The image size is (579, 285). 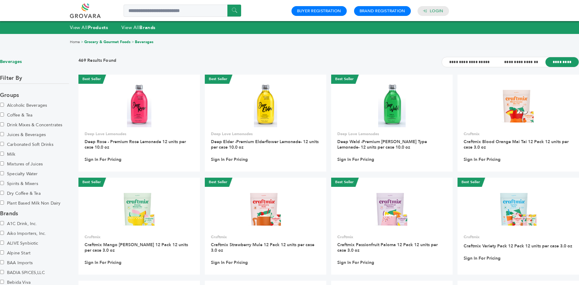 What do you see at coordinates (518, 245) in the screenshot?
I see `a: Craftmix Variety Pack 12 Pack 12 units per case 3.0 oz` at bounding box center [518, 245].